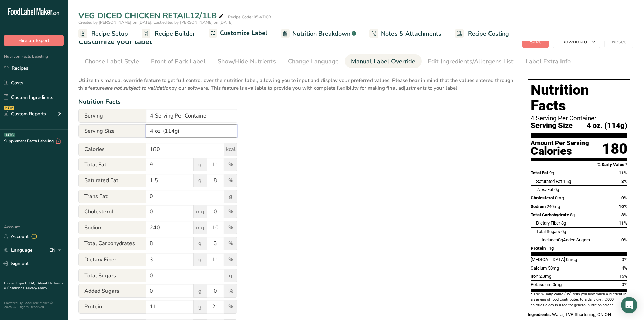 The height and width of the screenshot is (320, 644). Describe the element at coordinates (549, 215) in the screenshot. I see `span: Total Carbohydrate` at that location.